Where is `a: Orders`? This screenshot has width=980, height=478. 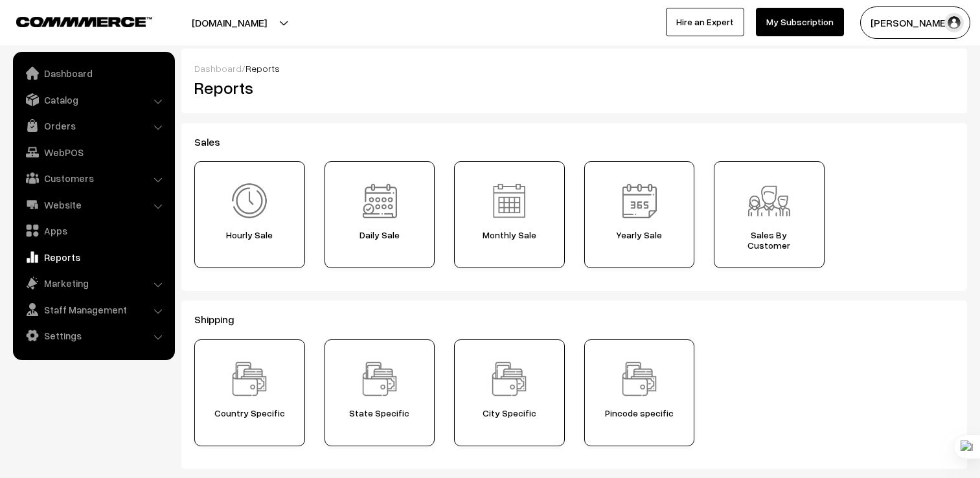
a: Orders is located at coordinates (93, 126).